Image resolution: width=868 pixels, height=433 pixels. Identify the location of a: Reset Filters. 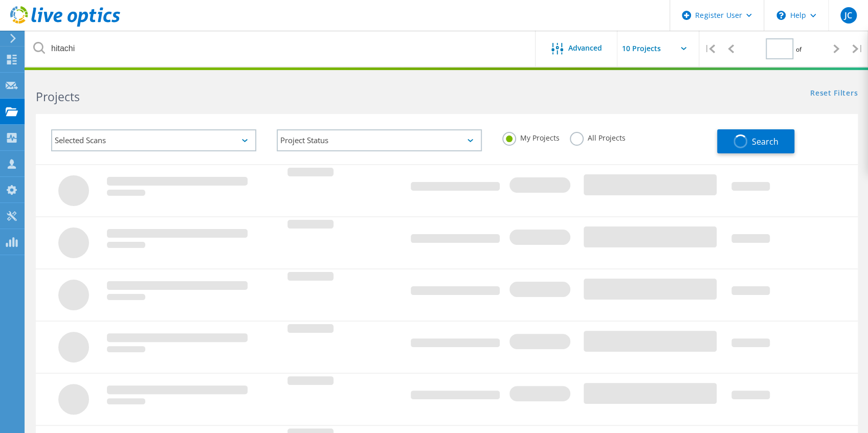
(834, 94).